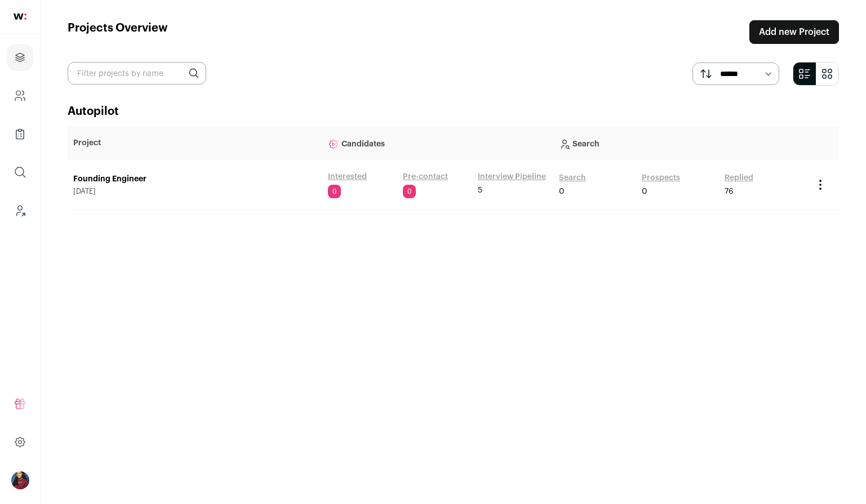 This screenshot has width=866, height=504. Describe the element at coordinates (680, 143) in the screenshot. I see `p: Search` at that location.